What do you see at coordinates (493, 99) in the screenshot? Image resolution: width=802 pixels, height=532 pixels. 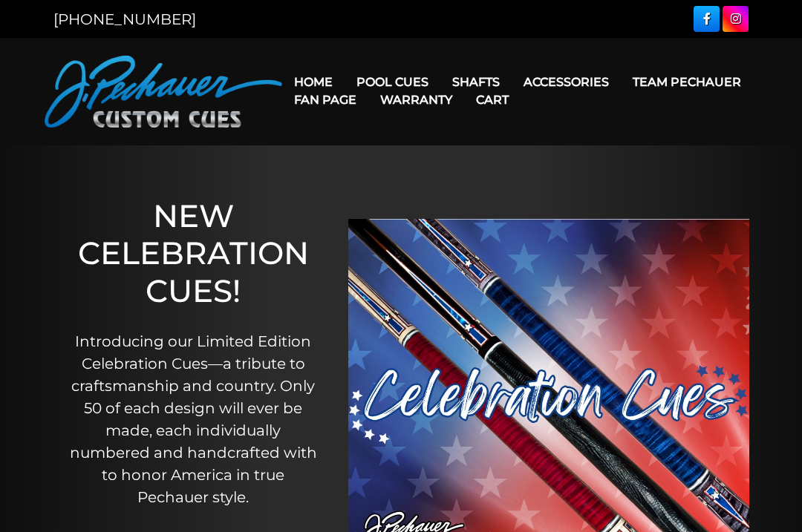 I see `a: Cart` at bounding box center [493, 99].